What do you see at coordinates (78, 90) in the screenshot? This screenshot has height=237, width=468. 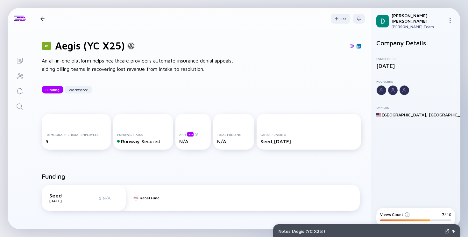 I see `div: Workforce` at bounding box center [78, 90].